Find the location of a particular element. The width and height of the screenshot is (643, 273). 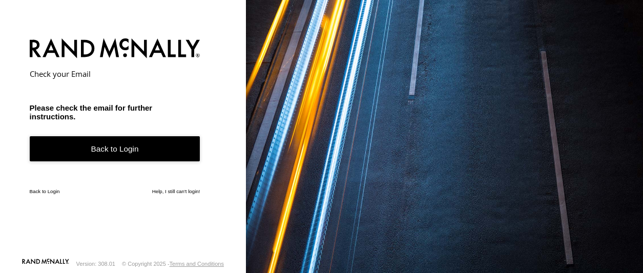

h3: Please check the email for further instructions. is located at coordinates (115, 112).